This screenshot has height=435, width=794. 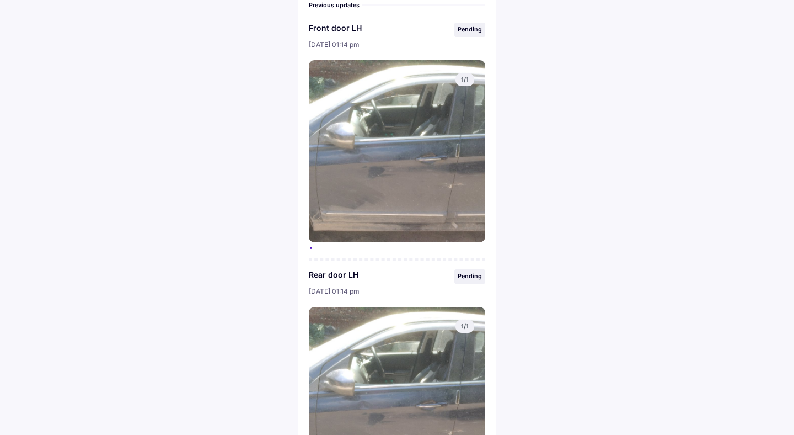 What do you see at coordinates (334, 5) in the screenshot?
I see `p: Previous updates` at bounding box center [334, 5].